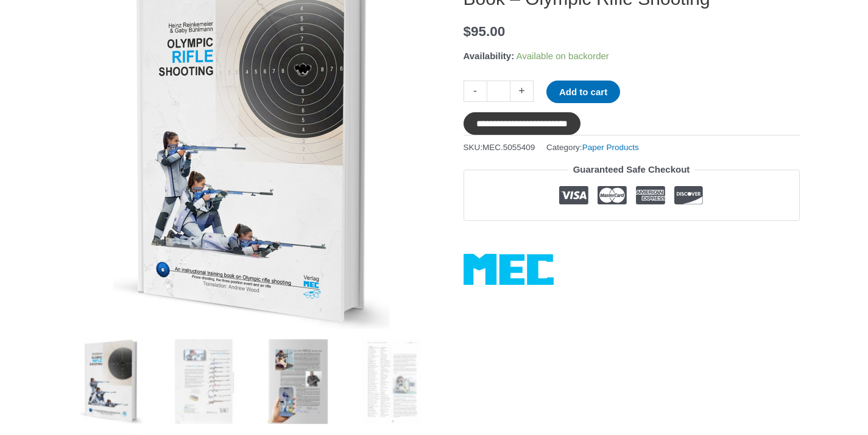 This screenshot has height=435, width=868. What do you see at coordinates (204, 381) in the screenshot?
I see `img: Book - Olympic Rifle Shooting - Image 2` at bounding box center [204, 381].